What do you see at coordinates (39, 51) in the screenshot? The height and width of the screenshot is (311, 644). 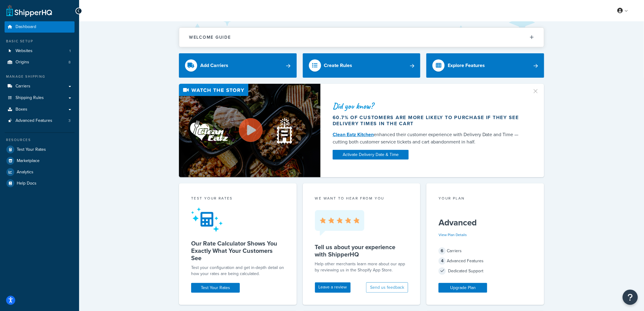 I see `li: Websites` at bounding box center [39, 51].